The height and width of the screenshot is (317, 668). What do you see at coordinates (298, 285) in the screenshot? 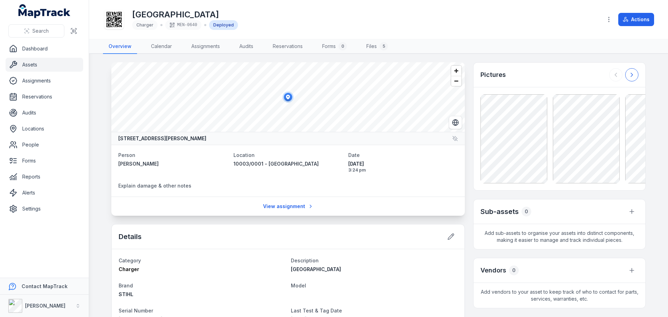
I see `span: Model` at bounding box center [298, 285].